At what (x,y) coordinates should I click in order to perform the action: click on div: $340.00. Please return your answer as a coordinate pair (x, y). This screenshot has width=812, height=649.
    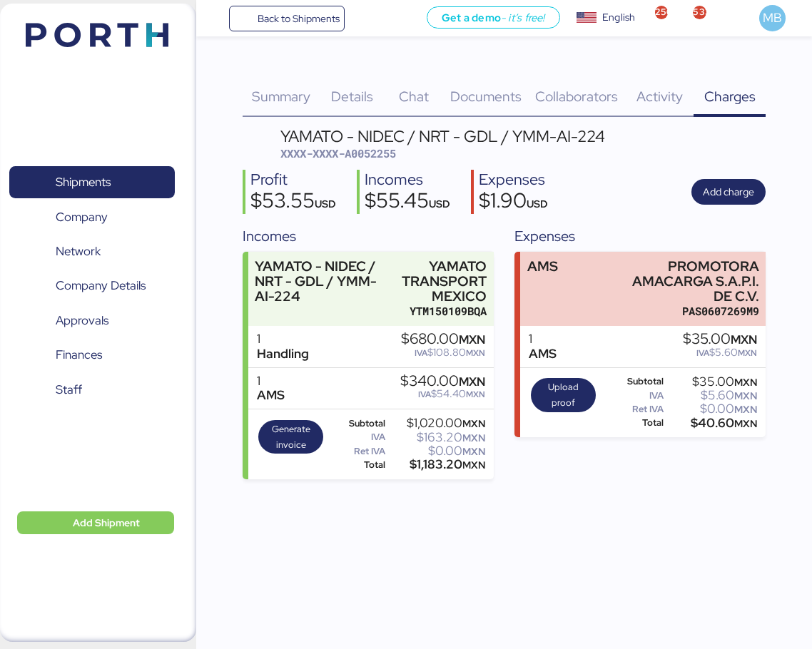
    Looking at the image, I should click on (442, 382).